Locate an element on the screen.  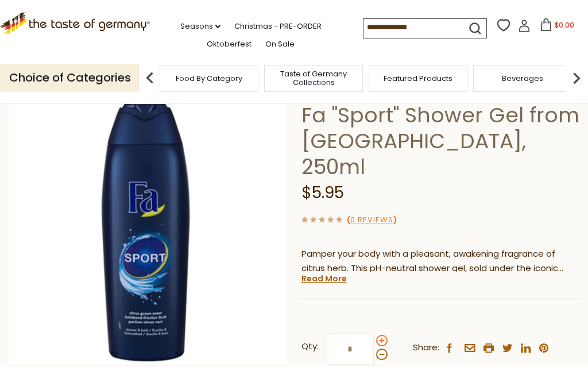
a: Seasons is located at coordinates (200, 27).